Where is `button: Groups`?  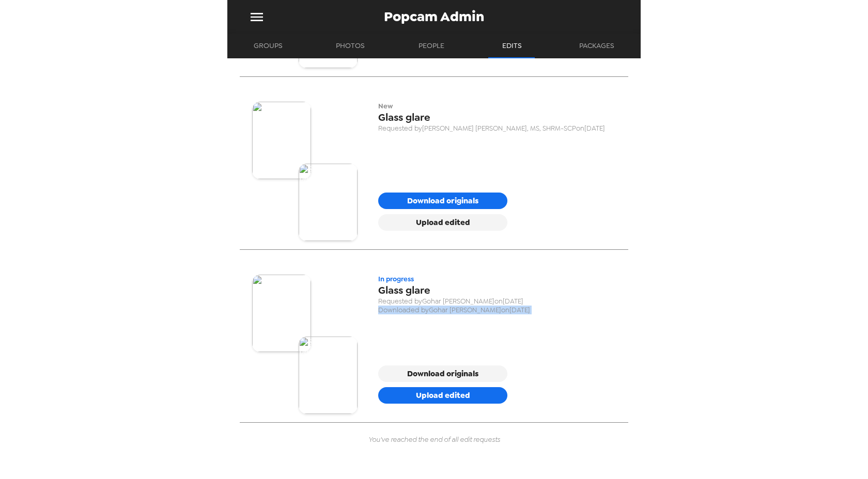 button: Groups is located at coordinates (268, 46).